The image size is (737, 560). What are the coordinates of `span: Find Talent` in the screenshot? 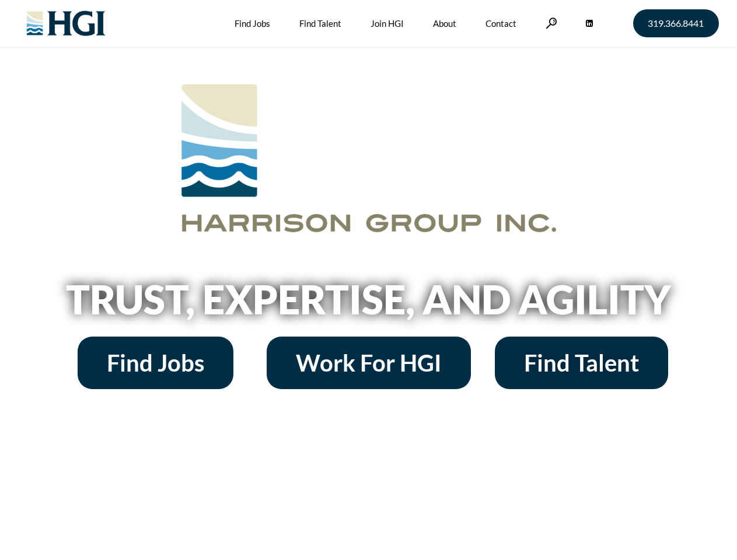 It's located at (581, 363).